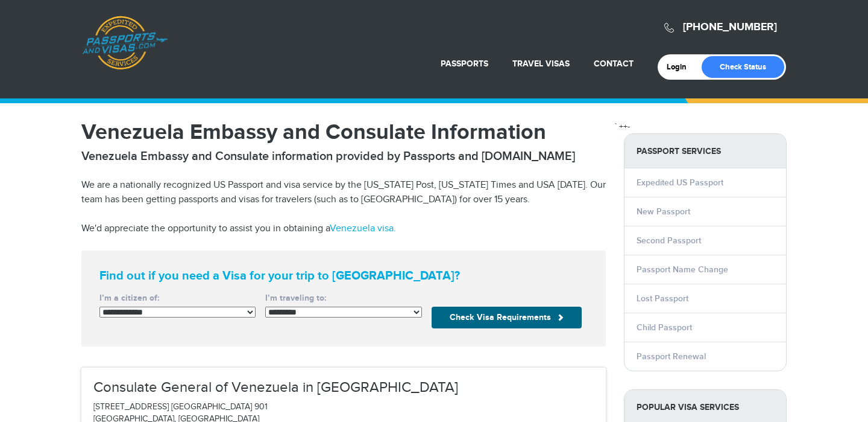  What do you see at coordinates (541, 63) in the screenshot?
I see `a: Travel Visas` at bounding box center [541, 63].